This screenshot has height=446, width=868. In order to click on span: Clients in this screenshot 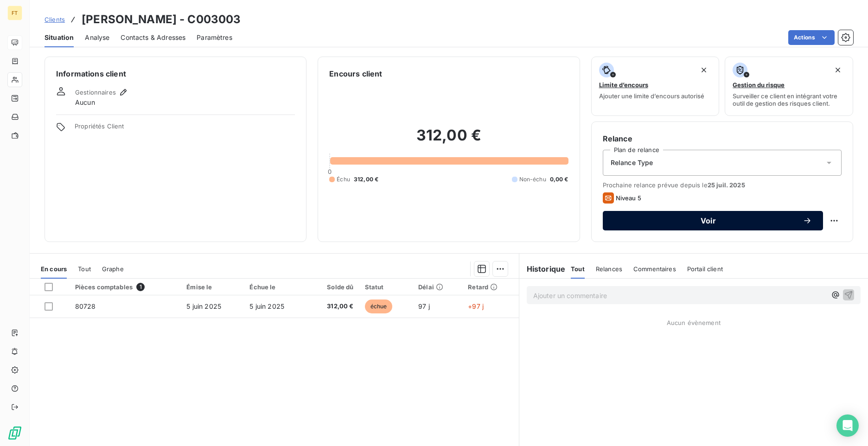, I will do `click(54, 19)`.